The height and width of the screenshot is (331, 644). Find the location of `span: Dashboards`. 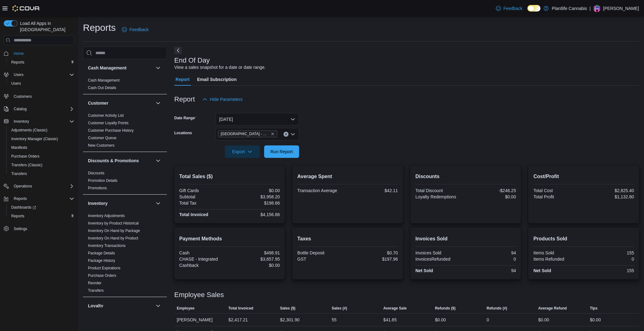

span: Dashboards is located at coordinates (42, 208).